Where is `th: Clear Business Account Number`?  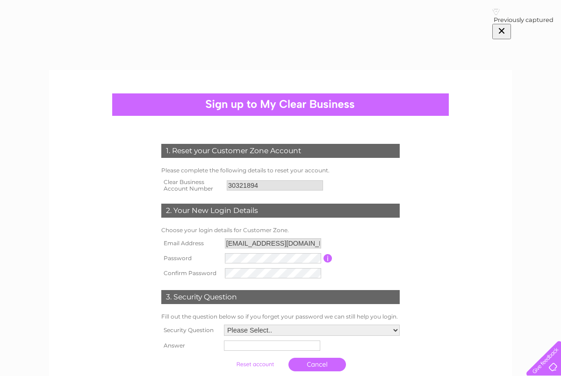 th: Clear Business Account Number is located at coordinates (192, 186).